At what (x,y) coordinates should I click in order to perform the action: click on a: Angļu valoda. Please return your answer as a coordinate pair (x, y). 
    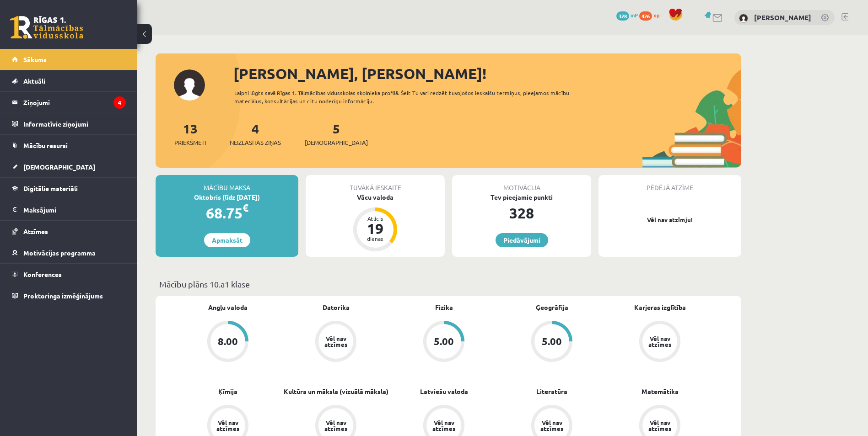
    Looking at the image, I should click on (228, 307).